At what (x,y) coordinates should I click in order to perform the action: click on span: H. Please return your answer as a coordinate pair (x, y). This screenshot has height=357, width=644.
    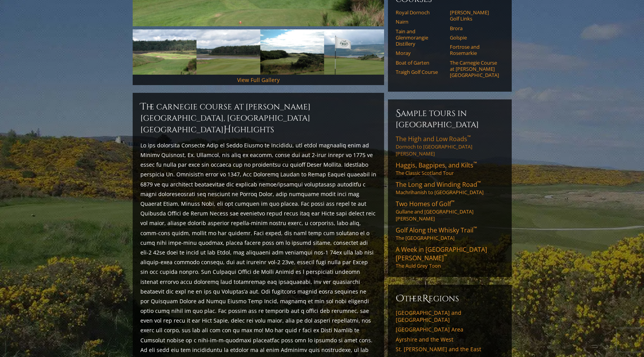
    Looking at the image, I should click on (227, 130).